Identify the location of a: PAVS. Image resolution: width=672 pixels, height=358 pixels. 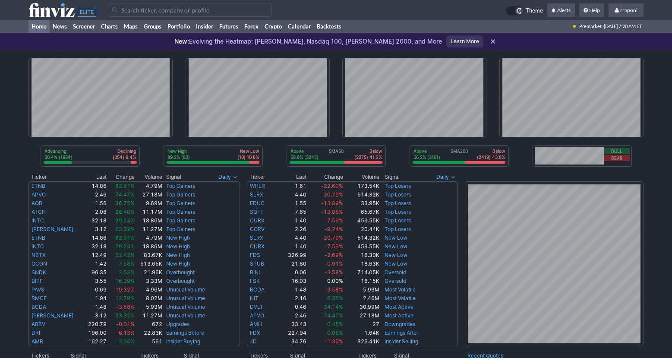
(38, 289).